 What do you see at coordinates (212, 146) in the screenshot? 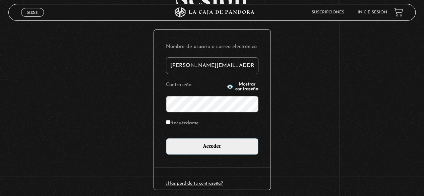
I see `input: Acceder` at bounding box center [212, 146].